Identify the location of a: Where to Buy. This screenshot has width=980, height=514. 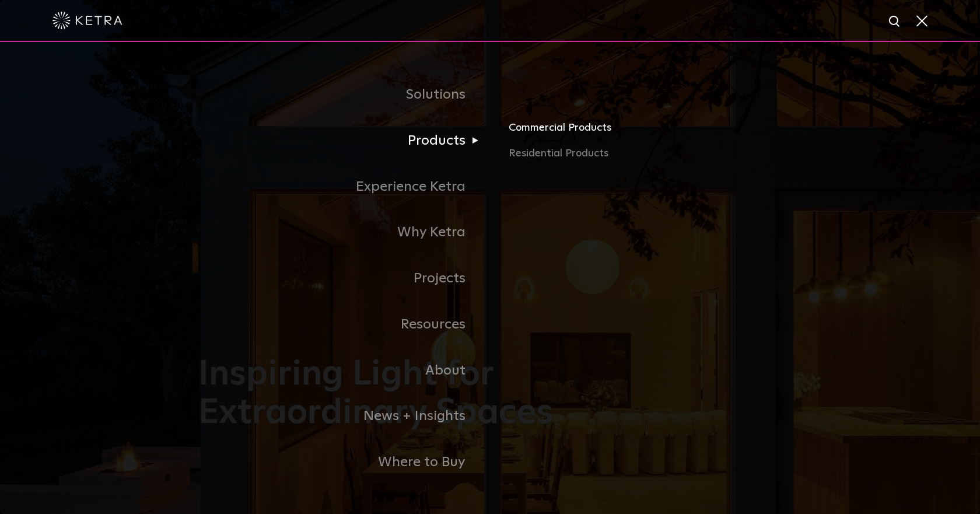
(345, 461).